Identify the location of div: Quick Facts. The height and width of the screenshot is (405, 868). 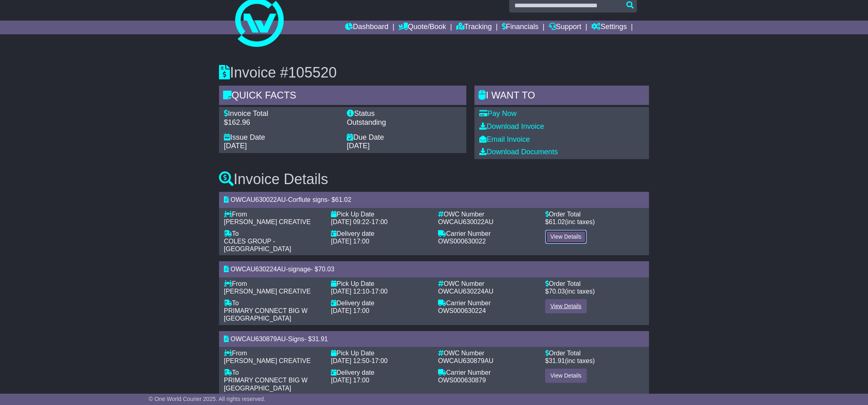
(343, 96).